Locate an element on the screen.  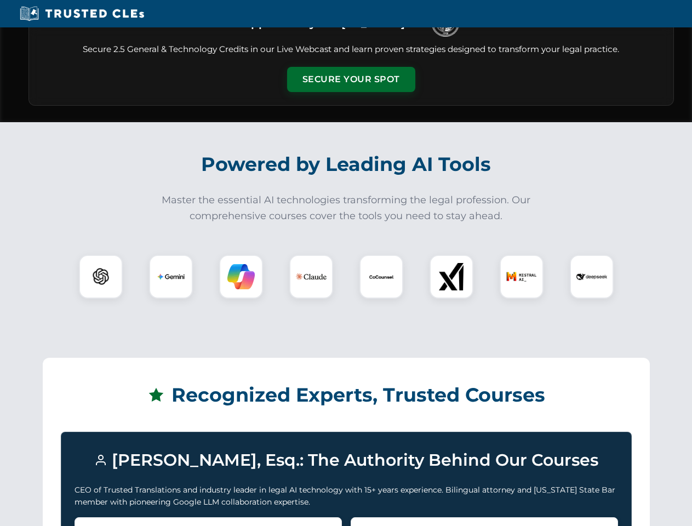
img: Copilot Logo is located at coordinates (241, 277).